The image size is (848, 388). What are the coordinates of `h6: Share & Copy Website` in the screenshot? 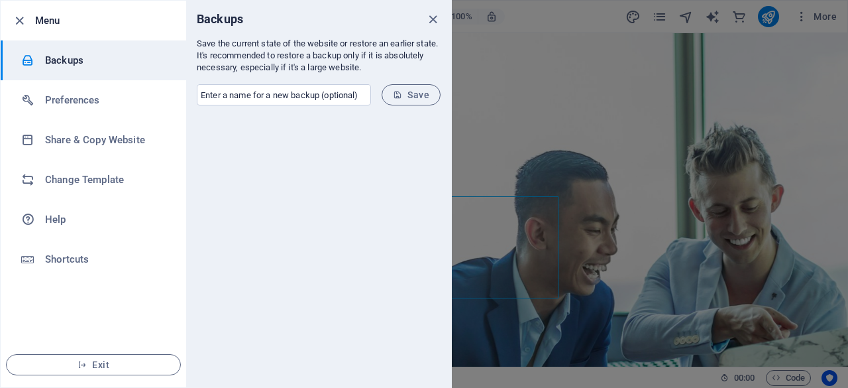 It's located at (106, 140).